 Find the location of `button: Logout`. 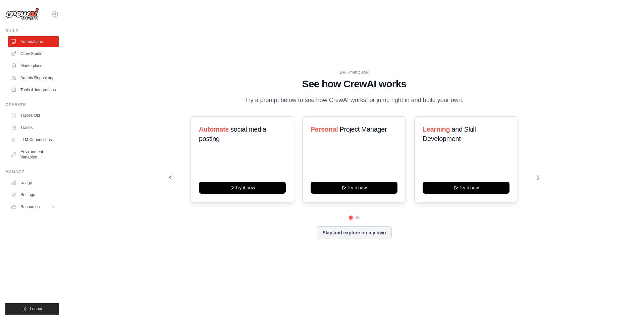

button: Logout is located at coordinates (32, 309).